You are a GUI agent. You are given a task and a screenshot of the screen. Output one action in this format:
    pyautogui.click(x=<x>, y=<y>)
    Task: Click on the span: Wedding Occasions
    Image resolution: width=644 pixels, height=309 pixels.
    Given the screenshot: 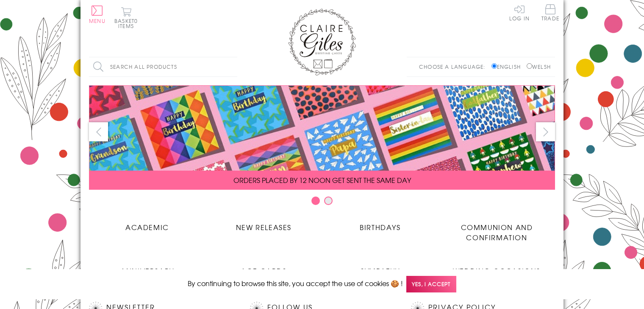 What is the action you would take?
    pyautogui.click(x=497, y=271)
    